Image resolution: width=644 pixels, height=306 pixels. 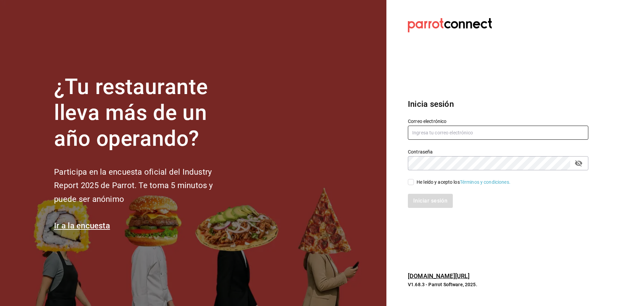 What do you see at coordinates (145, 113) in the screenshot?
I see `h1: ¿Tu restaurante lleva más de un año operando?` at bounding box center [145, 113].